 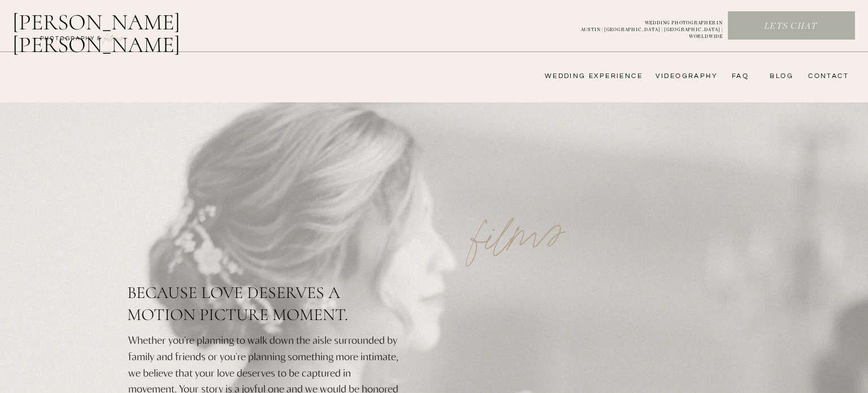 I want to click on a: bLog, so click(x=779, y=76).